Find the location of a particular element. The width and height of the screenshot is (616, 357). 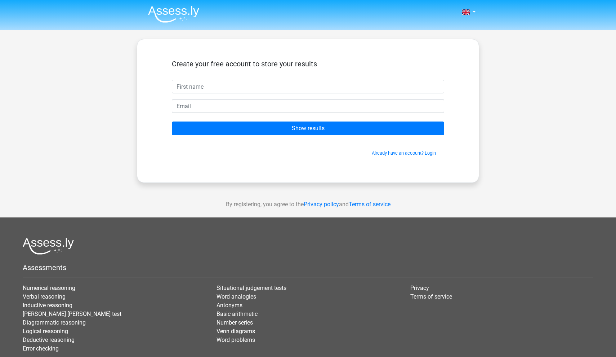

a: Error checking is located at coordinates (41, 348).